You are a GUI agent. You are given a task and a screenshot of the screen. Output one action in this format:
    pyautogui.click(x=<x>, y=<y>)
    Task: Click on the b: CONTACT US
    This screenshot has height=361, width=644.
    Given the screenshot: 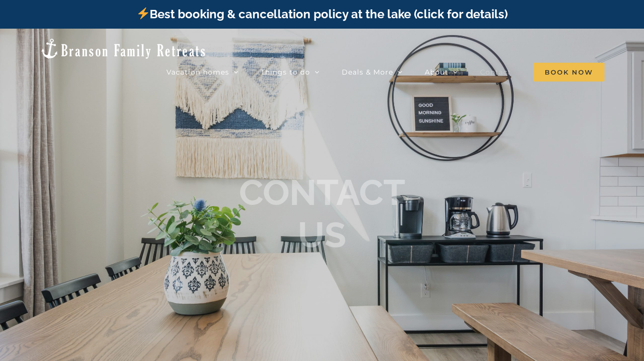 What is the action you would take?
    pyautogui.click(x=322, y=213)
    